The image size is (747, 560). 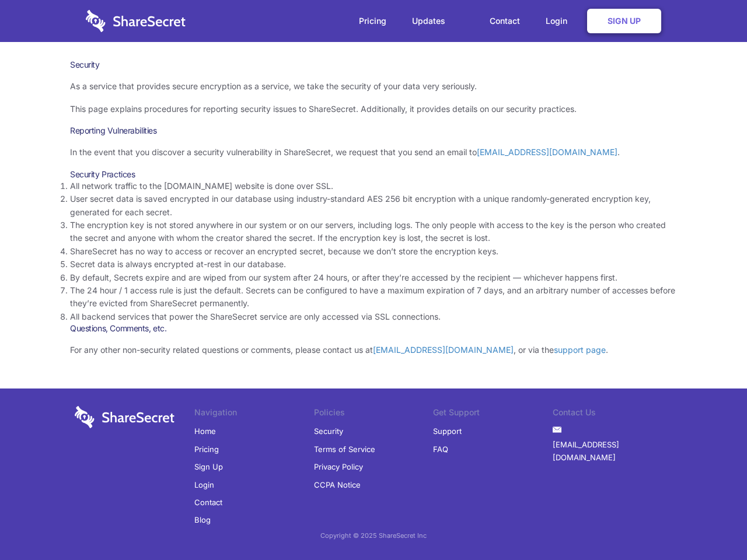 What do you see at coordinates (337, 484) in the screenshot?
I see `a: CCPA Notice` at bounding box center [337, 484].